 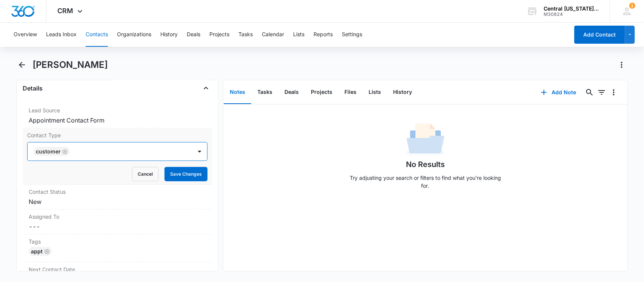 I want to click on button: Actions, so click(x=622, y=65).